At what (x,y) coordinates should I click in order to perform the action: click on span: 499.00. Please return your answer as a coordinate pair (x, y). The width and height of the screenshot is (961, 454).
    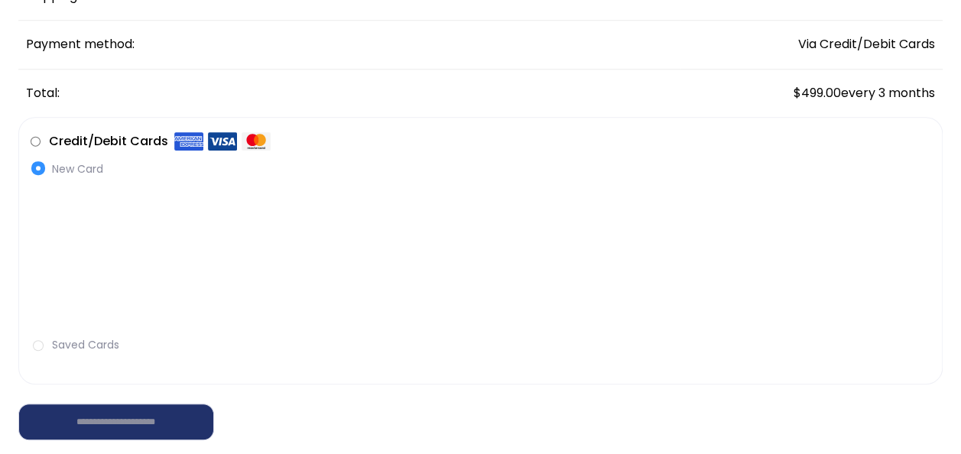
    Looking at the image, I should click on (817, 93).